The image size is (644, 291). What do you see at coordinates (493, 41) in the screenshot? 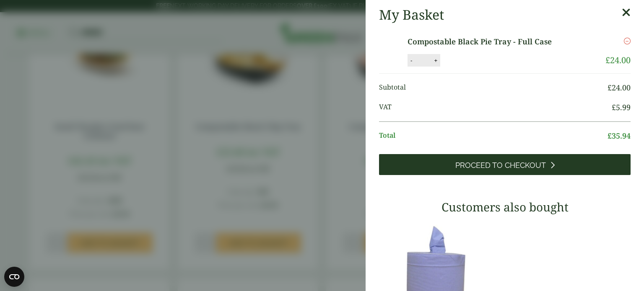
I see `a: Compostable Black Pie Tray - Full Case` at bounding box center [493, 41].